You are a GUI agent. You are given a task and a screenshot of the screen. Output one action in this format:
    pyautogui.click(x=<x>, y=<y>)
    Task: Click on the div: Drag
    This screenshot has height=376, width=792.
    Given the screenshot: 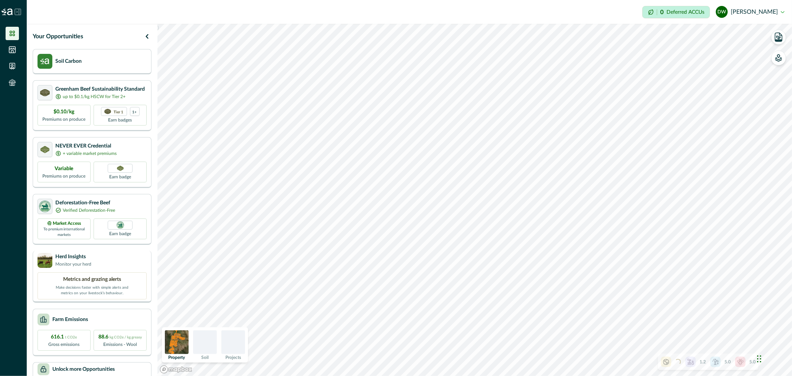 What is the action you would take?
    pyautogui.click(x=759, y=359)
    